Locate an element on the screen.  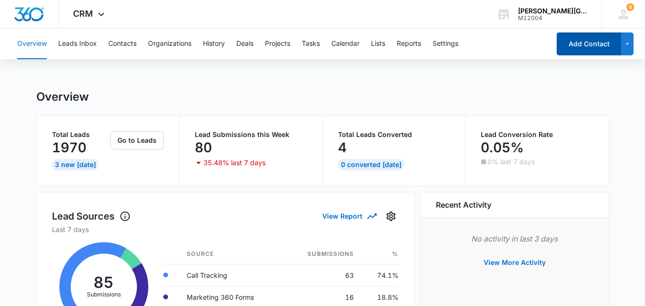
span: 8 is located at coordinates (630, 7).